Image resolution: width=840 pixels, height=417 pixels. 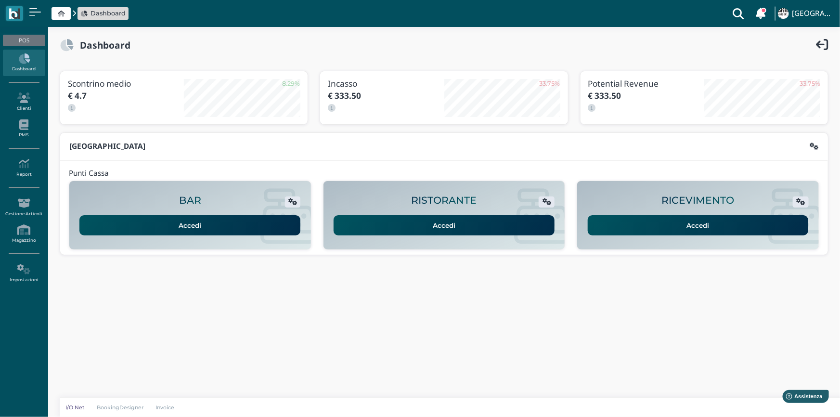 What do you see at coordinates (24, 273) in the screenshot?
I see `a: Impostazioni` at bounding box center [24, 273].